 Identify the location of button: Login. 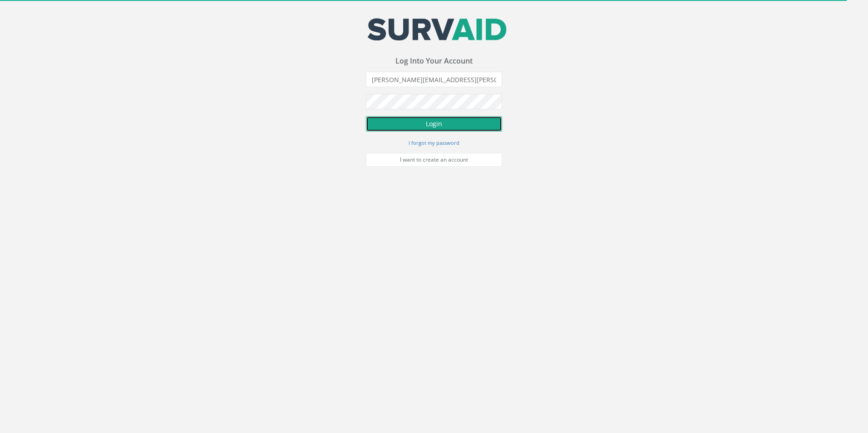
(434, 124).